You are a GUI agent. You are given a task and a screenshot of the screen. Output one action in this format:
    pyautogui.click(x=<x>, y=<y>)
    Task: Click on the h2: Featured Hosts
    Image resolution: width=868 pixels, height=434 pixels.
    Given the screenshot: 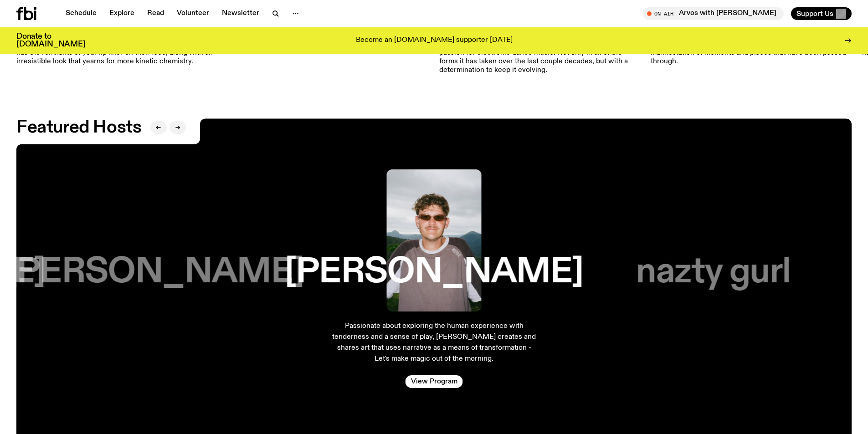 What is the action you would take?
    pyautogui.click(x=79, y=128)
    